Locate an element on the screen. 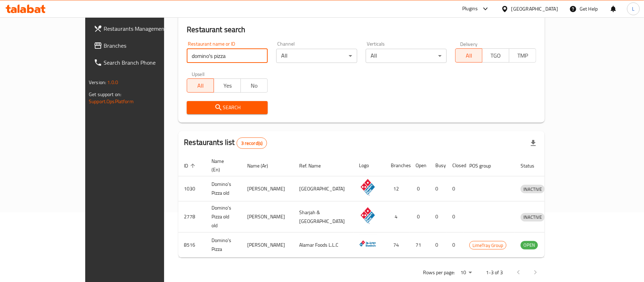  button: No is located at coordinates (254, 86).